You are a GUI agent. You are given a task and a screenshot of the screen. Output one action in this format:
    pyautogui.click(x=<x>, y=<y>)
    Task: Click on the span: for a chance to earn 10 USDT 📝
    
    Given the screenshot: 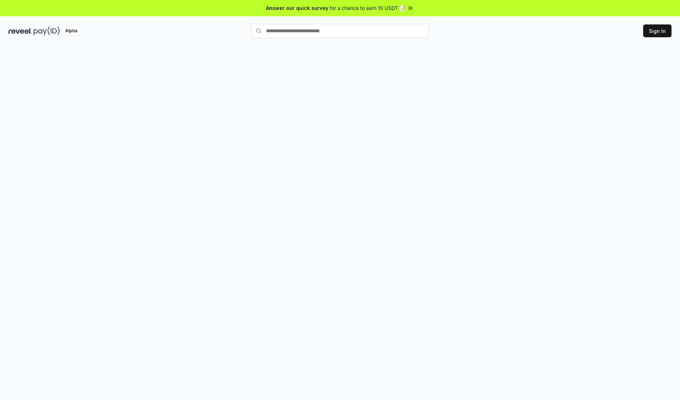 What is the action you would take?
    pyautogui.click(x=367, y=8)
    